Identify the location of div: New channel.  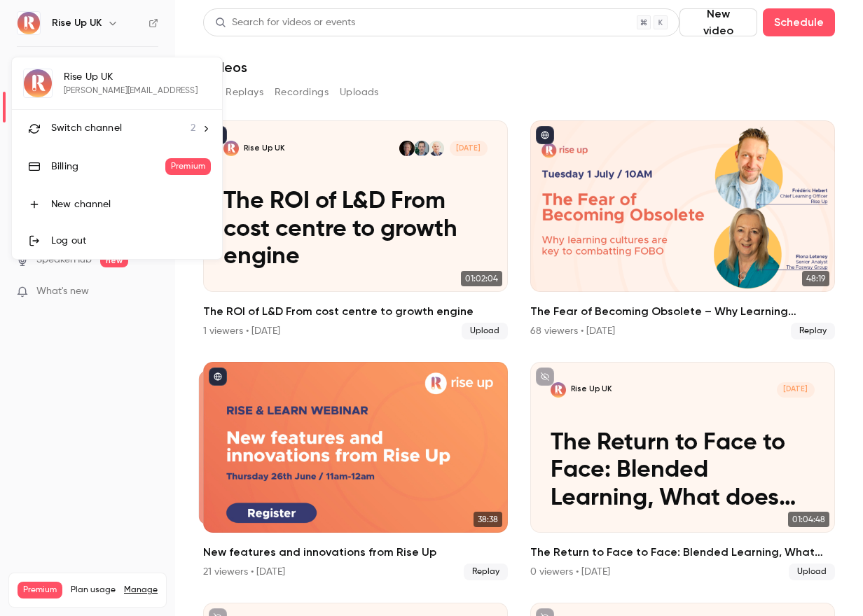
(131, 204).